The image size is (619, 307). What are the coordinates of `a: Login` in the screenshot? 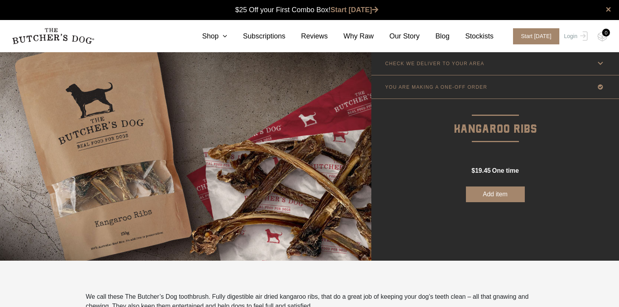 It's located at (575, 36).